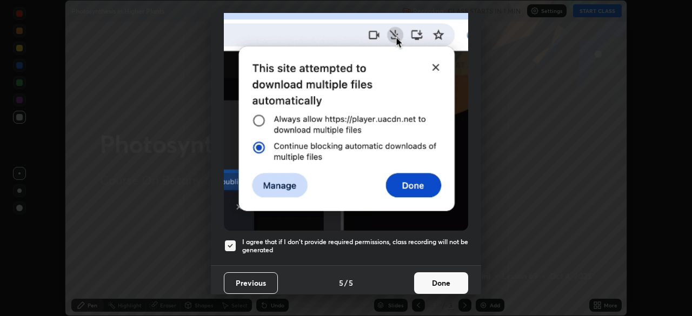 The height and width of the screenshot is (316, 692). I want to click on button: Previous, so click(251, 283).